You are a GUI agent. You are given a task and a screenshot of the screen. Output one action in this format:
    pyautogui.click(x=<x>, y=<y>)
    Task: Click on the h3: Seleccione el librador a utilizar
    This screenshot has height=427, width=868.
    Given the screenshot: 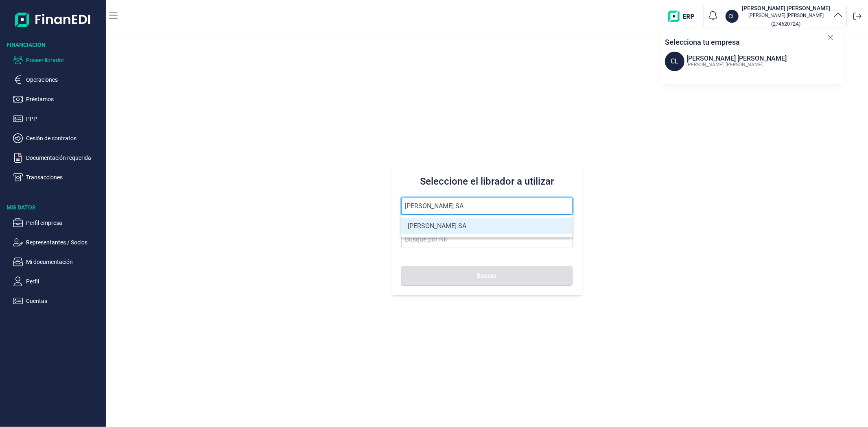 What is the action you would take?
    pyautogui.click(x=487, y=181)
    